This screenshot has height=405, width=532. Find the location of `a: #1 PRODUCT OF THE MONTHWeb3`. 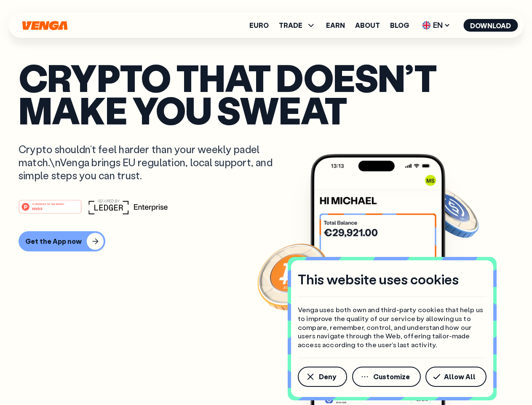

a: #1 PRODUCT OF THE MONTHWeb3 is located at coordinates (50, 210).